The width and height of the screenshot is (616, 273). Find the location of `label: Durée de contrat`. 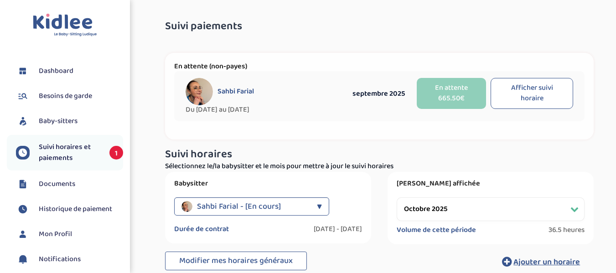

label: Durée de contrat is located at coordinates (202, 229).